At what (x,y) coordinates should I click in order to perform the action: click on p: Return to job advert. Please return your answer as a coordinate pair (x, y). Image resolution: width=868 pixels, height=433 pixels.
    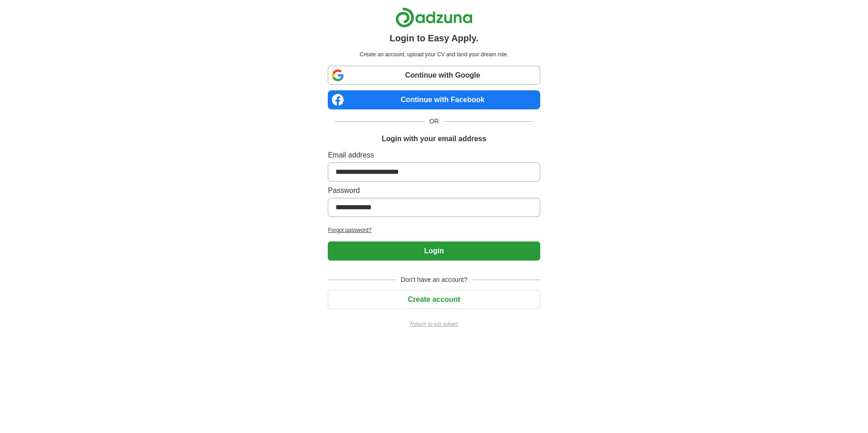
    Looking at the image, I should click on (434, 324).